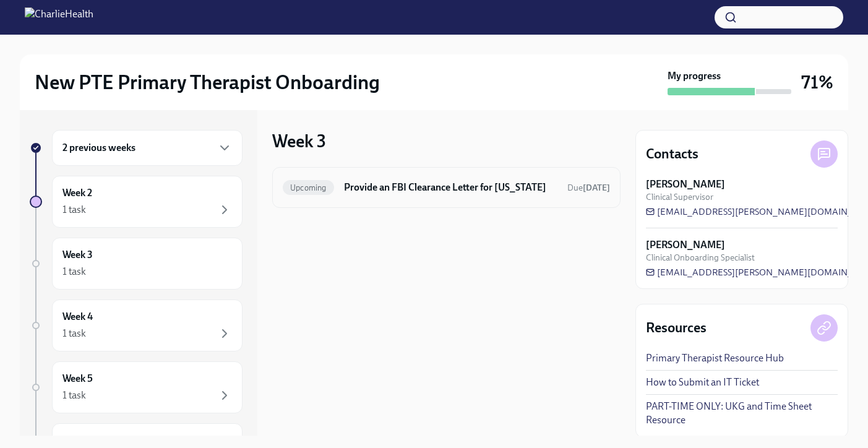 This screenshot has width=868, height=448. What do you see at coordinates (700, 258) in the screenshot?
I see `span: Clinical Onboarding Specialist` at bounding box center [700, 258].